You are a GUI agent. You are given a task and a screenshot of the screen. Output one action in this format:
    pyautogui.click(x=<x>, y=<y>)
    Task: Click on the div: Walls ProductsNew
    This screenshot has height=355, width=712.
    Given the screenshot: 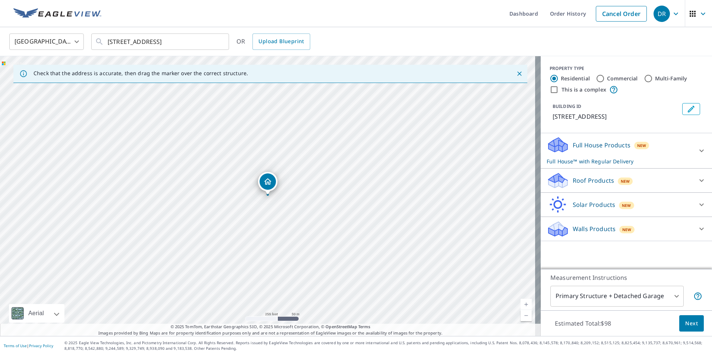 What is the action you would take?
    pyautogui.click(x=626, y=229)
    